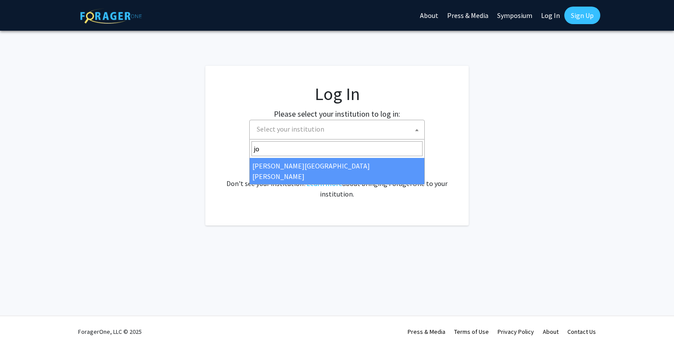 The width and height of the screenshot is (674, 347). What do you see at coordinates (515, 332) in the screenshot?
I see `a: Privacy Policy` at bounding box center [515, 332].